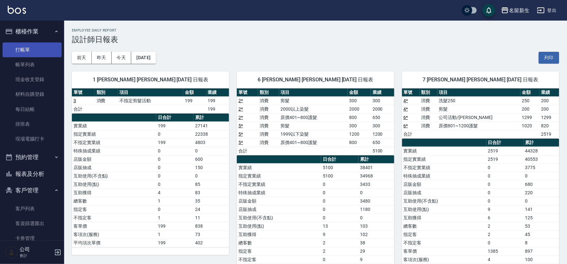 Image resolution: width=567 pixels, height=264 pixels. Describe the element at coordinates (489, 10) in the screenshot. I see `button: save` at that location.